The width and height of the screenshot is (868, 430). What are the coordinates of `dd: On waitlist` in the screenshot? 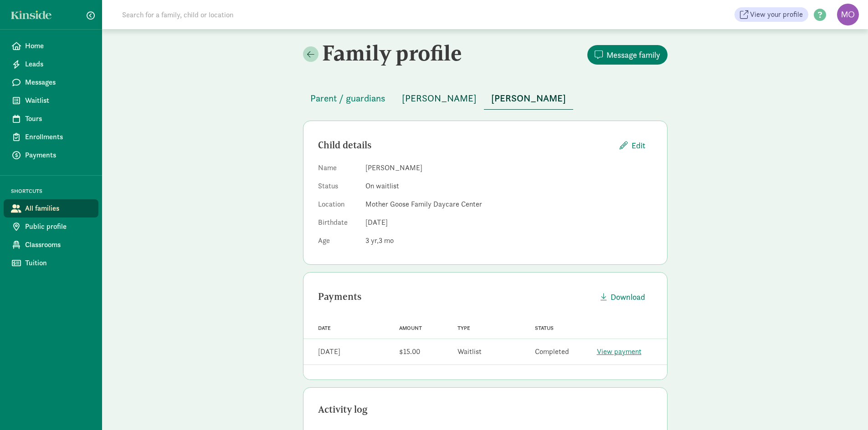 It's located at (508, 186).